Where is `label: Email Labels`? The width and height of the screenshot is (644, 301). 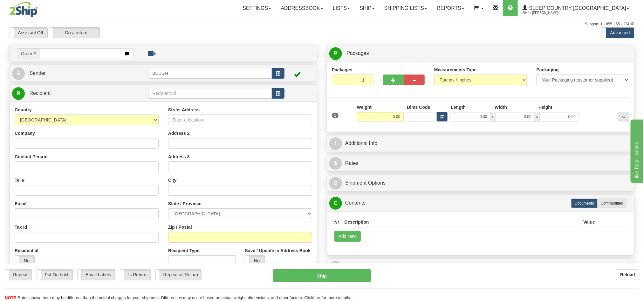 label: Email Labels is located at coordinates (96, 275).